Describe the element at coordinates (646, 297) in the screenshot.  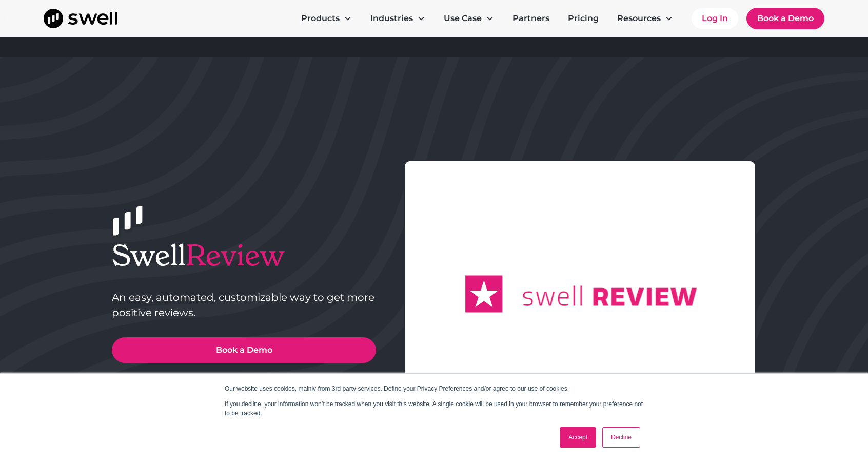
I see `g: REVIEW` at that location.